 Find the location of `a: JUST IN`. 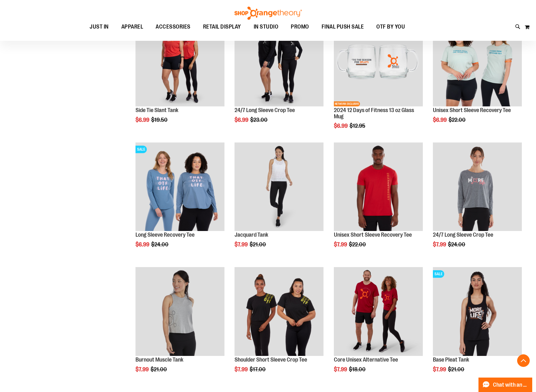

a: JUST IN is located at coordinates (99, 27).